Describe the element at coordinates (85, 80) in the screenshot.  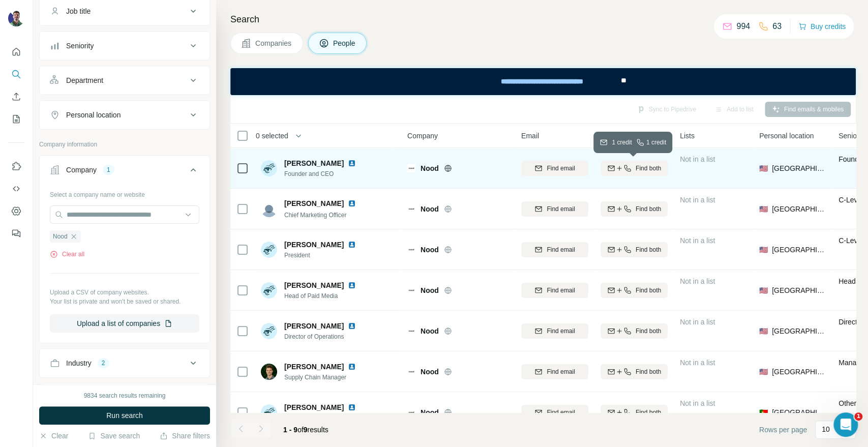
I see `div: Department` at that location.